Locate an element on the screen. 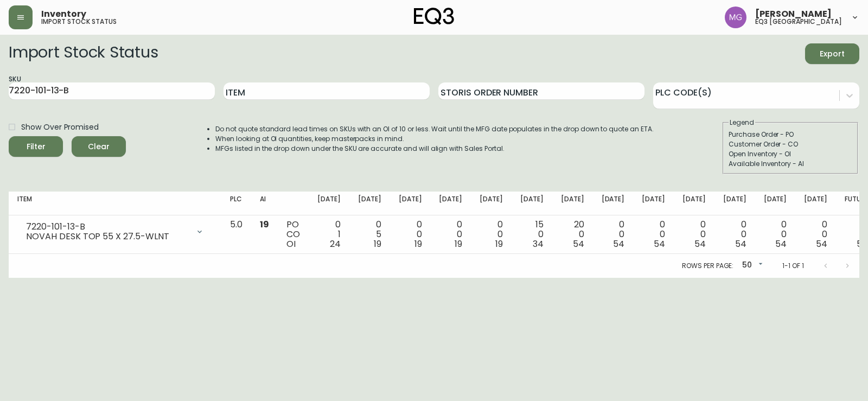 The width and height of the screenshot is (868, 401). span: Inventory is located at coordinates (64, 14).